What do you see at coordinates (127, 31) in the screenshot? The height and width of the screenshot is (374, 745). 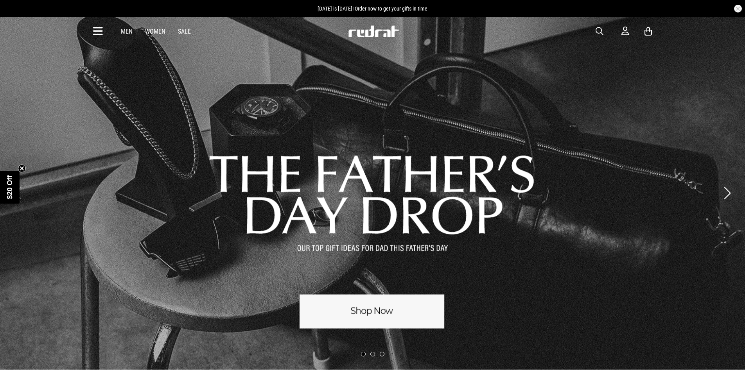 I see `a: Men` at bounding box center [127, 31].